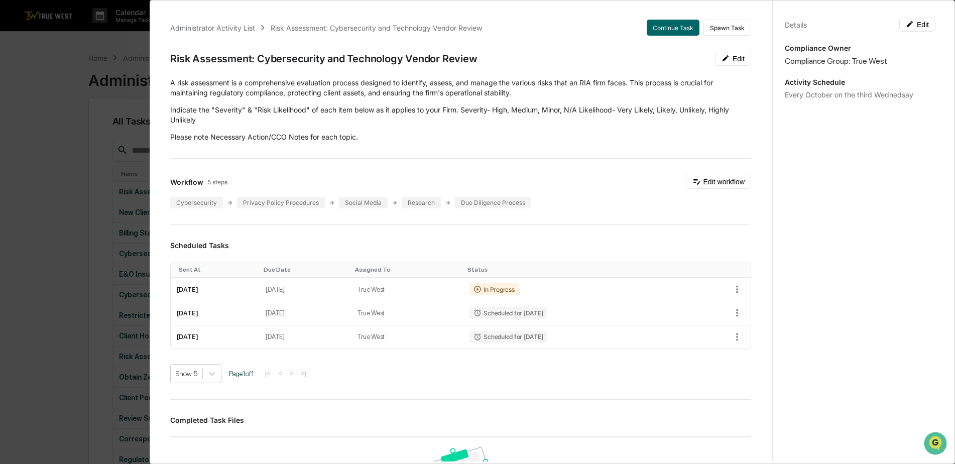  Describe the element at coordinates (98, 132) in the screenshot. I see `a: 🗄️Attestations` at that location.